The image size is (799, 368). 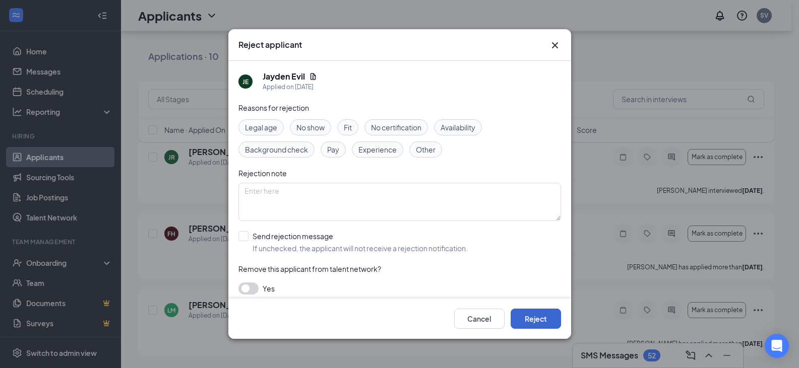 What do you see at coordinates (309, 269) in the screenshot?
I see `span: Remove this applicant from talent network?` at bounding box center [309, 269].